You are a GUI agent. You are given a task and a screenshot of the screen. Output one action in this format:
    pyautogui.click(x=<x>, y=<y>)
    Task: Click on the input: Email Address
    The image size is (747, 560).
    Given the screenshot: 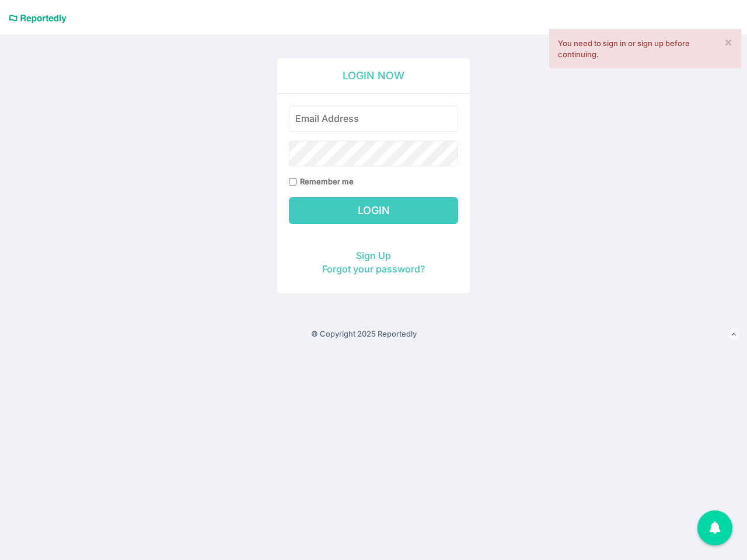 What is the action you would take?
    pyautogui.click(x=373, y=118)
    